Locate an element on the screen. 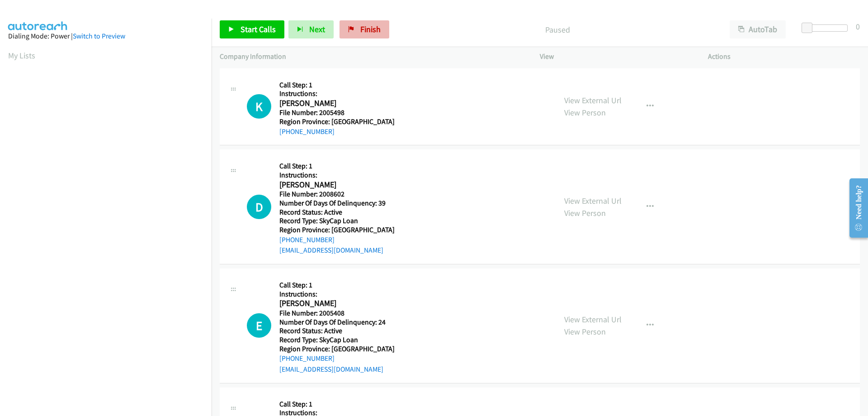 The width and height of the screenshot is (868, 416). span: Next is located at coordinates (317, 29).